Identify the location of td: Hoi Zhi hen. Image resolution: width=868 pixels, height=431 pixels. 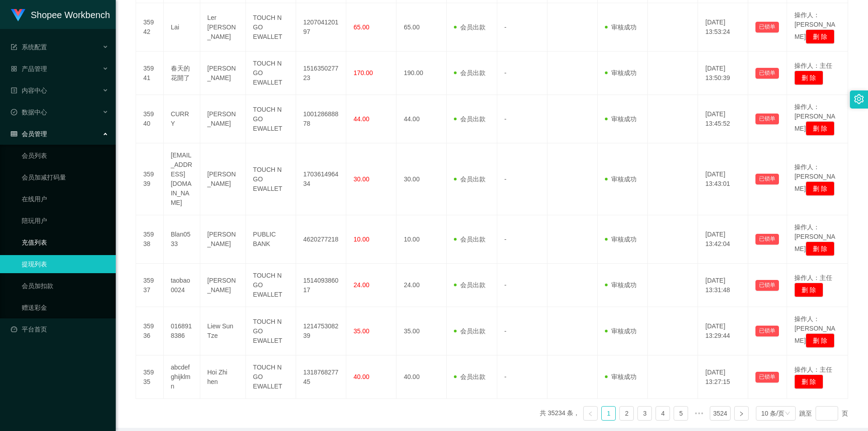
(223, 377).